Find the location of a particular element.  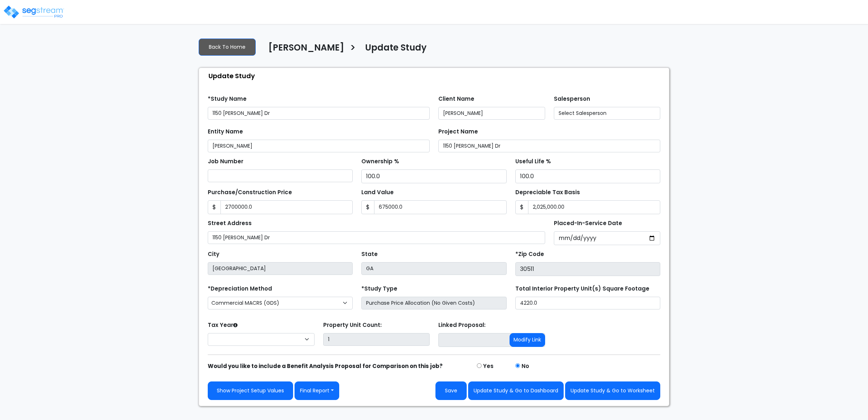

button: Final Report is located at coordinates (316, 390).